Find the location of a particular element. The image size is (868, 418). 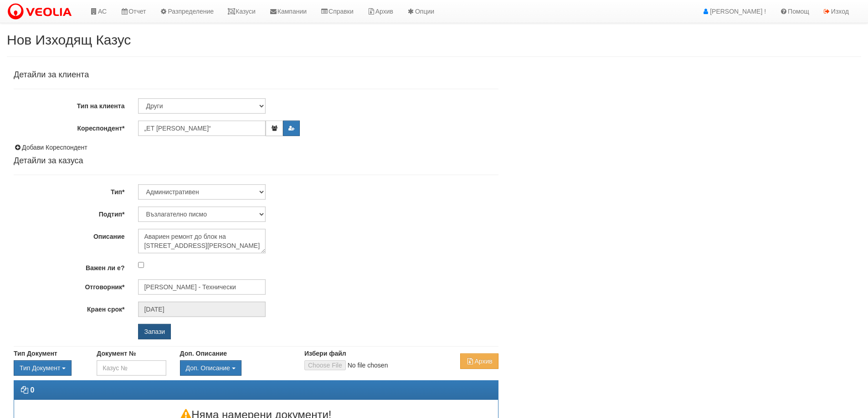

label: Подтип* is located at coordinates (69, 213).